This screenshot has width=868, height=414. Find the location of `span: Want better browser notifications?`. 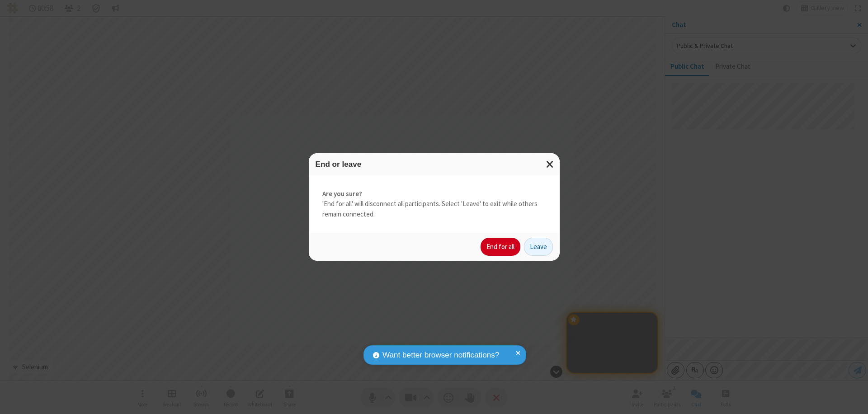

span: Want better browser notifications? is located at coordinates (441, 355).